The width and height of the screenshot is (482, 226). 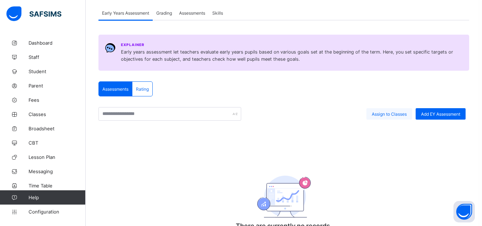 I want to click on span: Broadsheet, so click(x=57, y=129).